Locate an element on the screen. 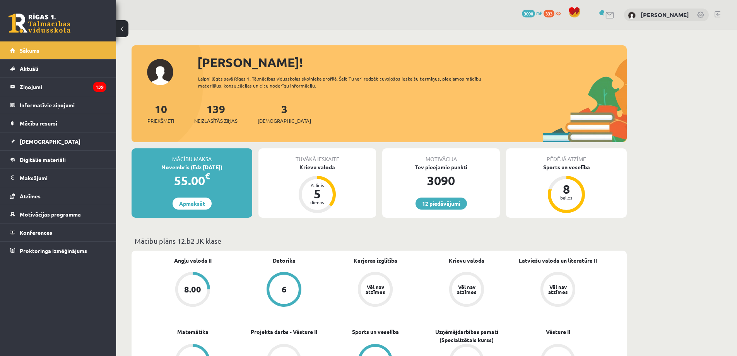 This screenshot has width=737, height=356. a: Apmaksāt is located at coordinates (192, 203).